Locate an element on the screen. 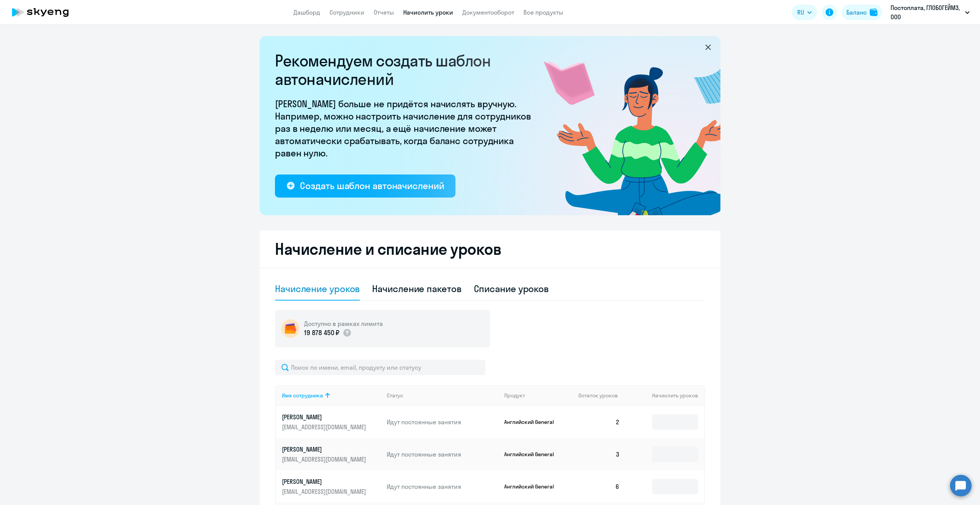 The image size is (980, 505). th: Начислить уроков is located at coordinates (665, 395).